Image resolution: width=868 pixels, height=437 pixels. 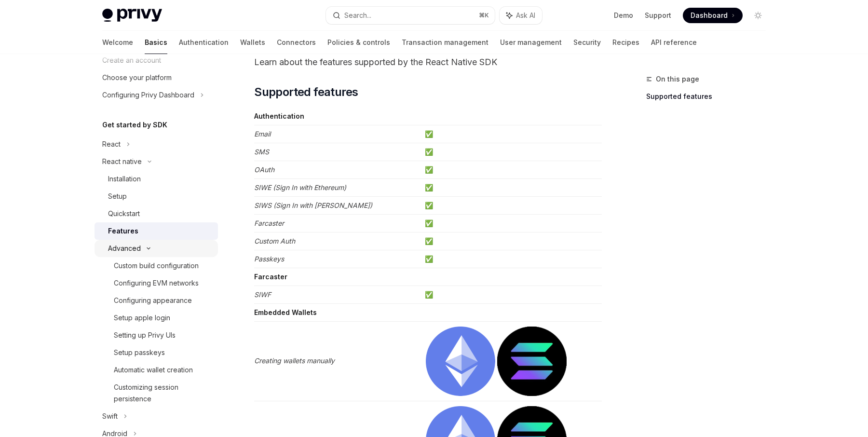 I want to click on a: Installation, so click(x=156, y=179).